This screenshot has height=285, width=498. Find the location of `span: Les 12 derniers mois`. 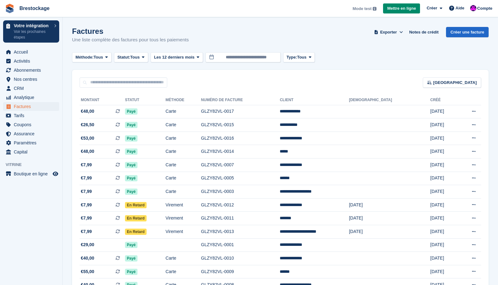

span: Les 12 derniers mois is located at coordinates (174, 57).